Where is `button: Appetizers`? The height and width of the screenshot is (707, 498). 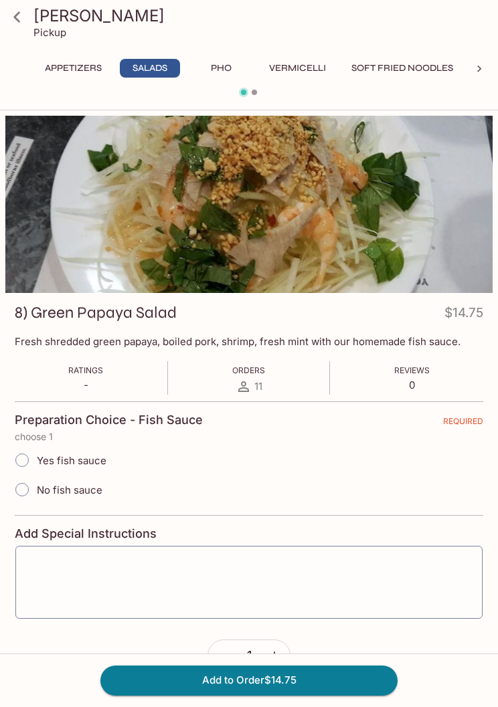 button: Appetizers is located at coordinates (73, 68).